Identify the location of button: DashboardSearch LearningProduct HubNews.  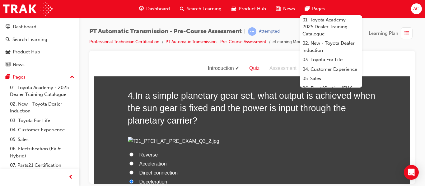
(39, 46).